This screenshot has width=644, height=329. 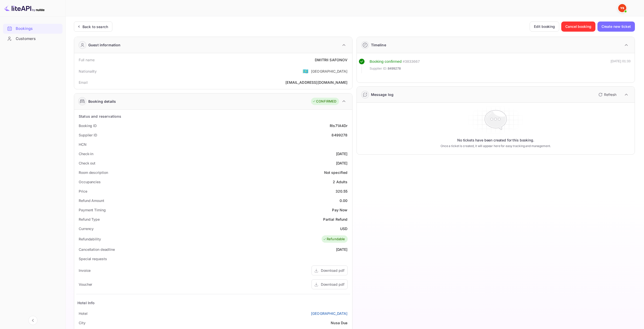 I want to click on button: Edit booking, so click(x=545, y=26).